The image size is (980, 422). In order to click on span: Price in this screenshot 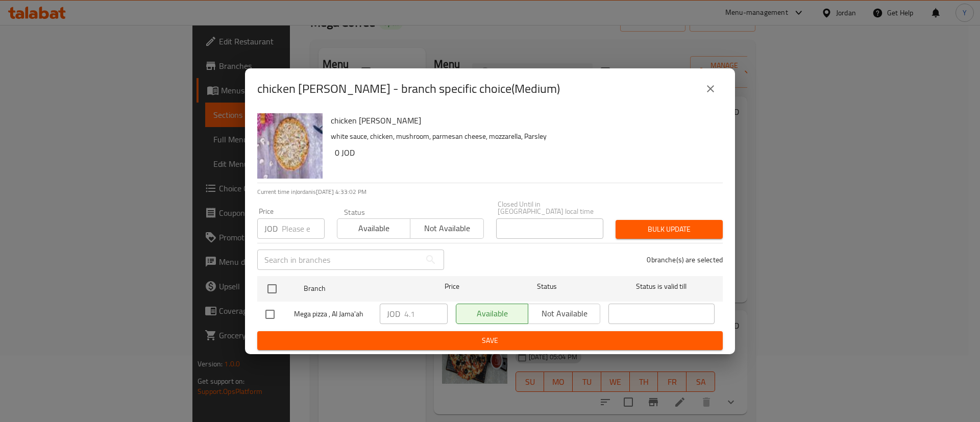, I will do `click(452, 286)`.